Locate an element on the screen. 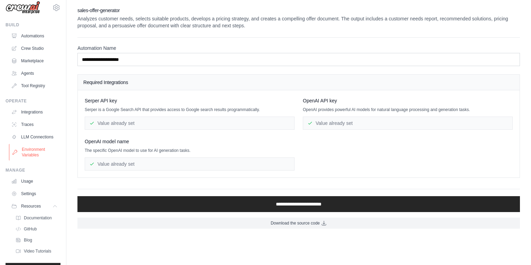 This screenshot has height=265, width=531. p: The specific OpenAI model to use for AI generation tasks. is located at coordinates (189, 150).